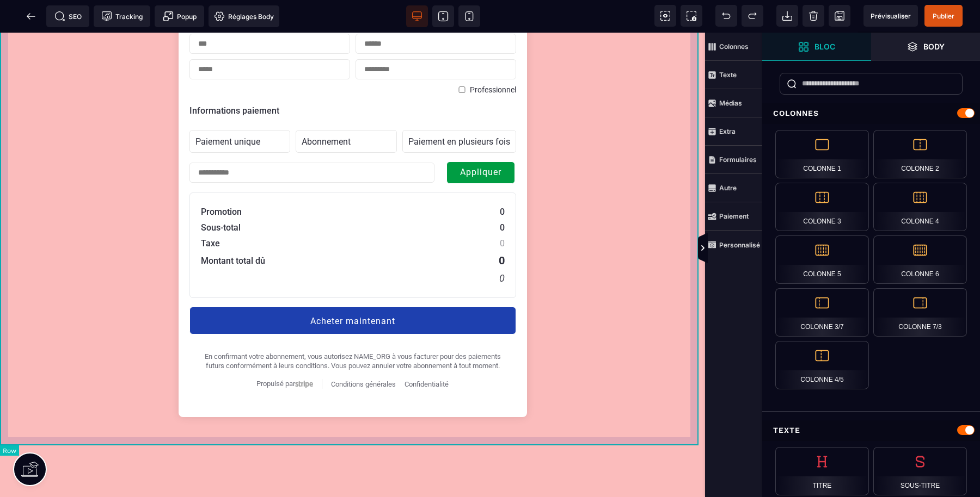 This screenshot has height=497, width=980. I want to click on strong: Personnalisé, so click(739, 245).